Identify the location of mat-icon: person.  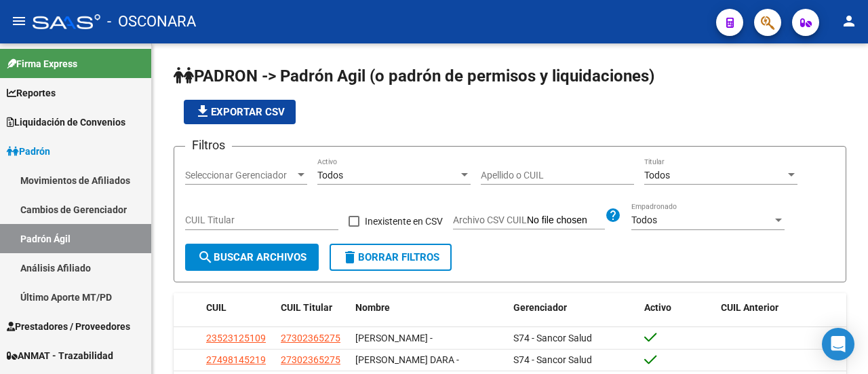
(848, 21).